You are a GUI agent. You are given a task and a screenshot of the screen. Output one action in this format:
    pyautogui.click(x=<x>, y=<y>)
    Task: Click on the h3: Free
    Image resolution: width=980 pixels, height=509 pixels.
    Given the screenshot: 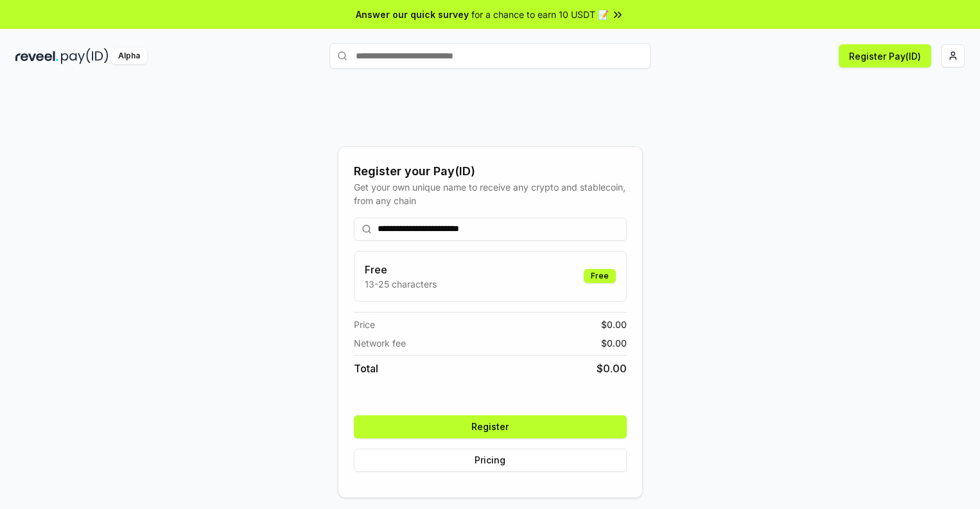 What is the action you would take?
    pyautogui.click(x=401, y=270)
    